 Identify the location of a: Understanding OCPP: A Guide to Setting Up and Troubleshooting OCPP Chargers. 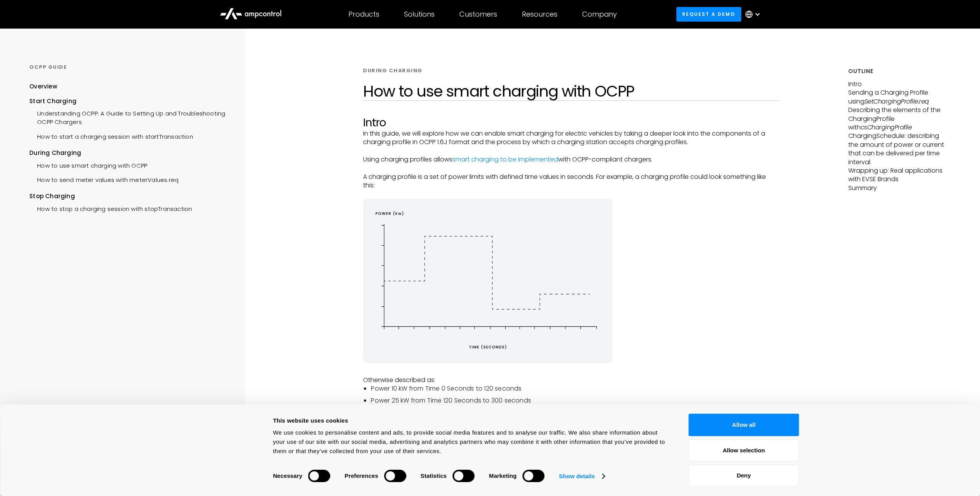
(127, 117).